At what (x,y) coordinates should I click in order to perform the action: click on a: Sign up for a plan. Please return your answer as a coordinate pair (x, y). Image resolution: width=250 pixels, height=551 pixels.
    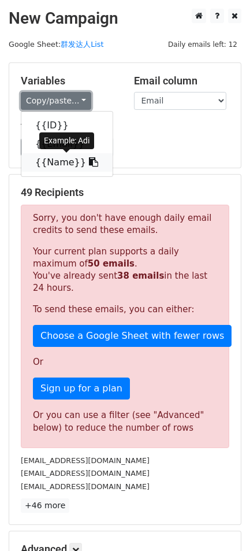
    Looking at the image, I should click on (81, 388).